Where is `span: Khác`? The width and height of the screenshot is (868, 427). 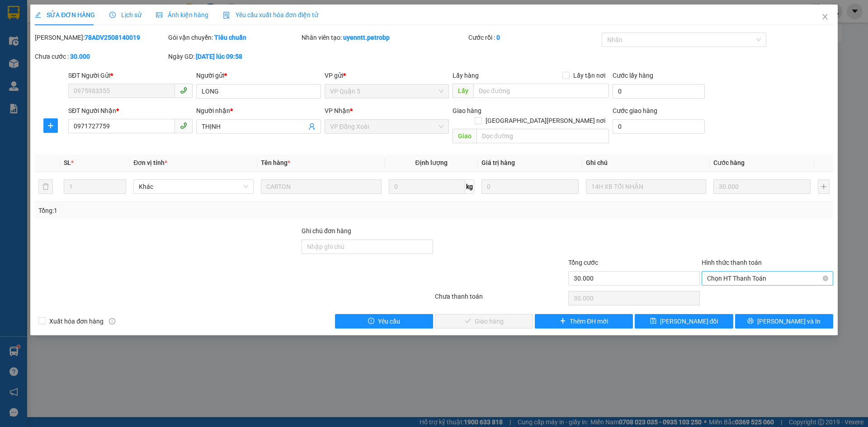
span: Khác is located at coordinates (193, 187).